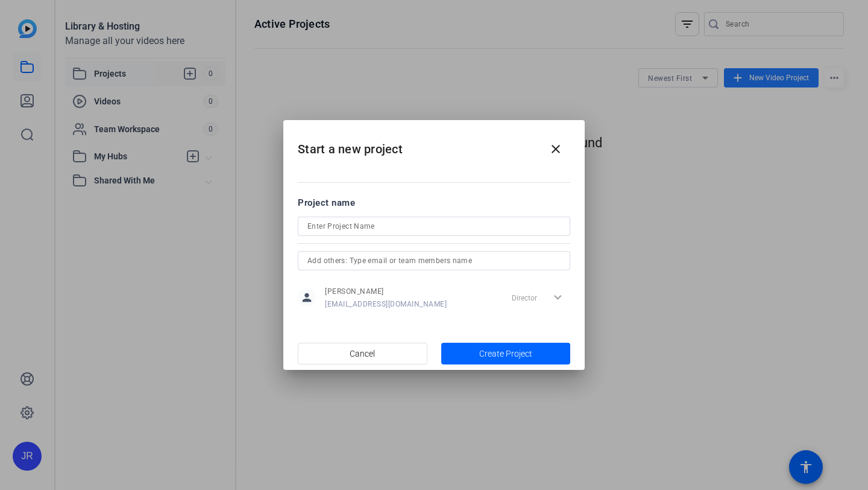 This screenshot has width=868, height=490. I want to click on span: Cancel, so click(362, 353).